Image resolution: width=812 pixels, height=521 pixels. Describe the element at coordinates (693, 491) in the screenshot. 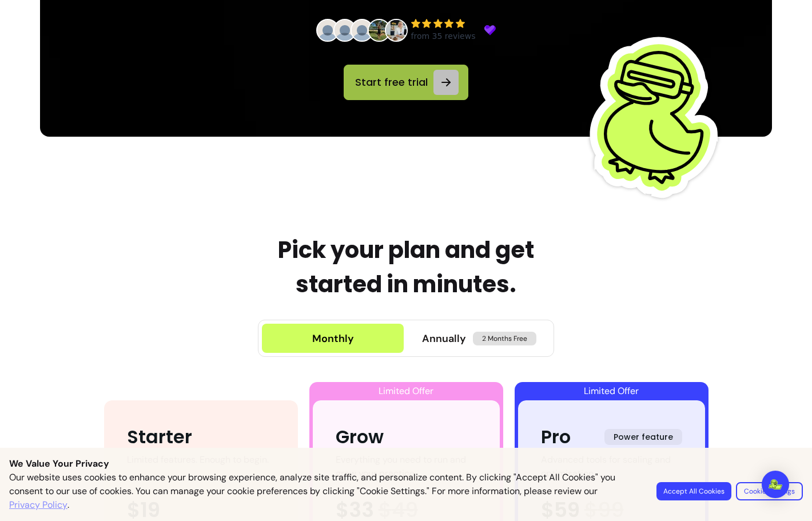

I see `button: Accept All Cookies` at that location.